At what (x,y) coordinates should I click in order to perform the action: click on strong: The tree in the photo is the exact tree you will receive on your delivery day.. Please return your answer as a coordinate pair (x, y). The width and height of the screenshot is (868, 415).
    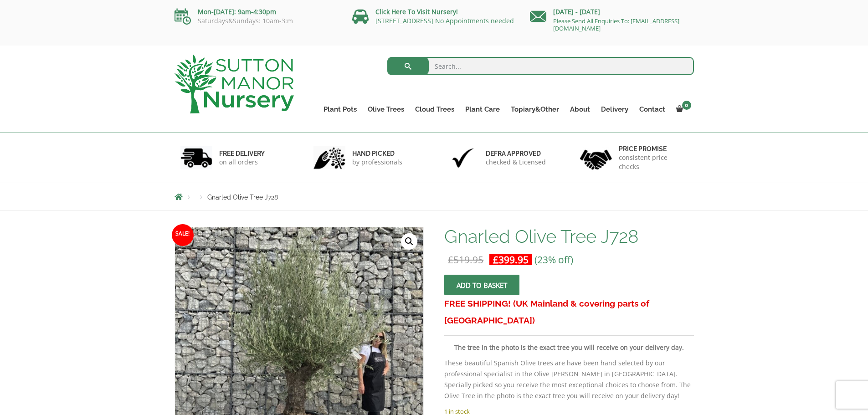
    Looking at the image, I should click on (569, 347).